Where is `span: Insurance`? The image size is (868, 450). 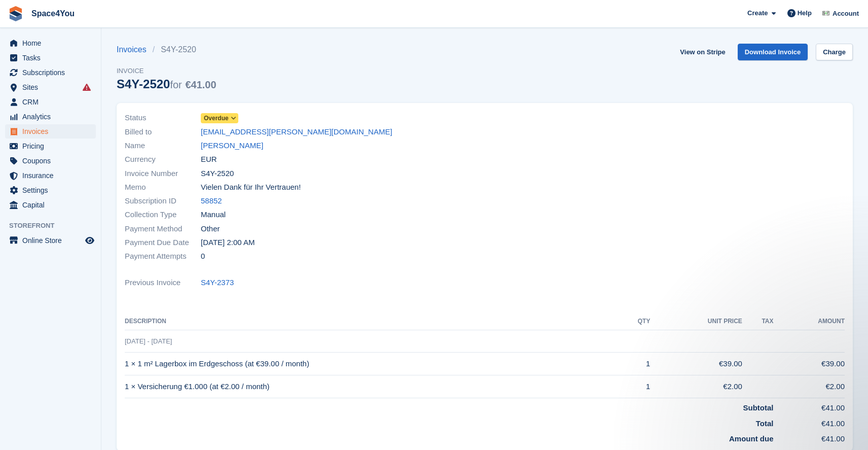 span: Insurance is located at coordinates (53, 176).